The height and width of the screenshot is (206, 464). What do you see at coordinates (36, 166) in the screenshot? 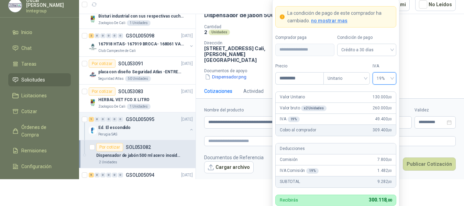
I see `span: Configuración` at bounding box center [36, 166].